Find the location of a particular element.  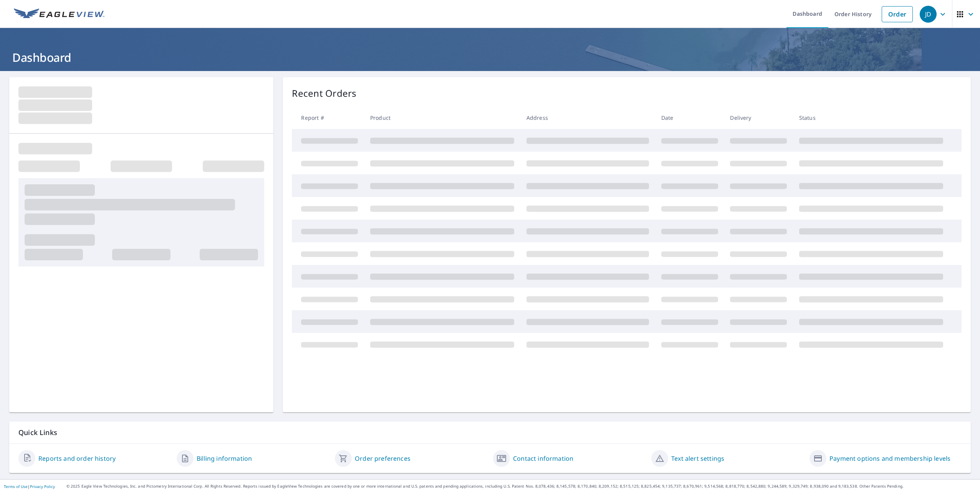

a: Terms of Use is located at coordinates (16, 486).